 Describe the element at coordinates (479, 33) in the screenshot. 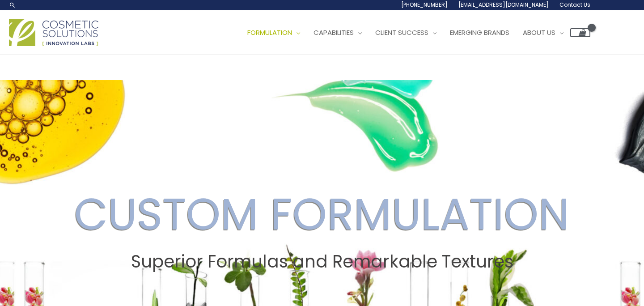

I see `a: Emerging Brands` at that location.